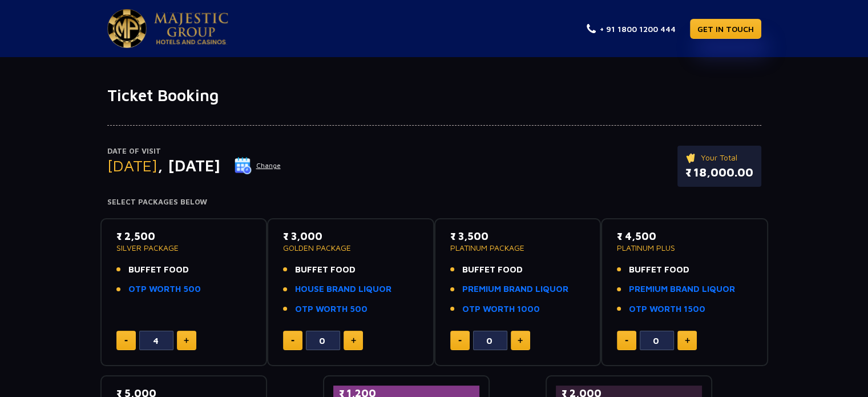 Image resolution: width=868 pixels, height=397 pixels. What do you see at coordinates (518, 248) in the screenshot?
I see `p: PLATINUM PACKAGE` at bounding box center [518, 248].